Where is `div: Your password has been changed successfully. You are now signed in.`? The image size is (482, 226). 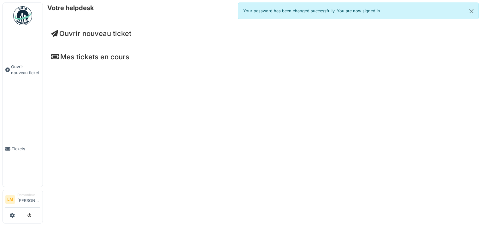
div: Your password has been changed successfully. You are now signed in. is located at coordinates (358, 11).